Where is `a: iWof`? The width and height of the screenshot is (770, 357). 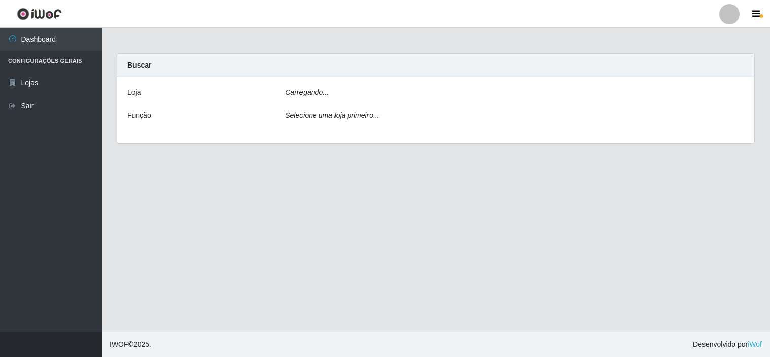
a: iWof is located at coordinates (755, 344).